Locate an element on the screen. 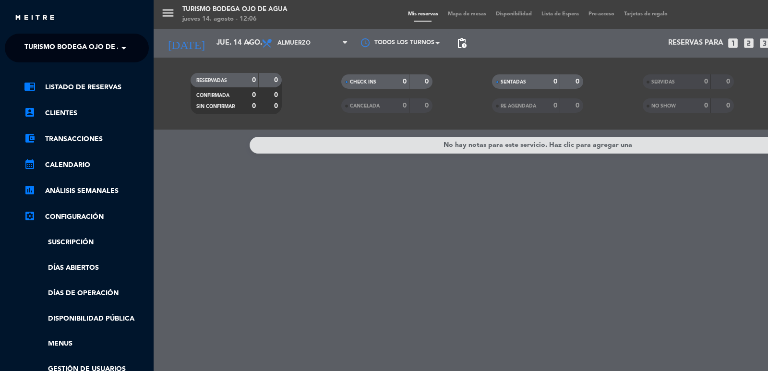  img: MEITRE is located at coordinates (35, 18).